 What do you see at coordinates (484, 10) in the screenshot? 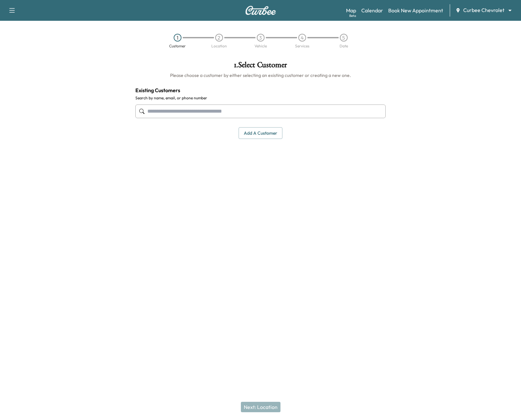
I see `span: Curbee Chevrolet` at bounding box center [484, 10].